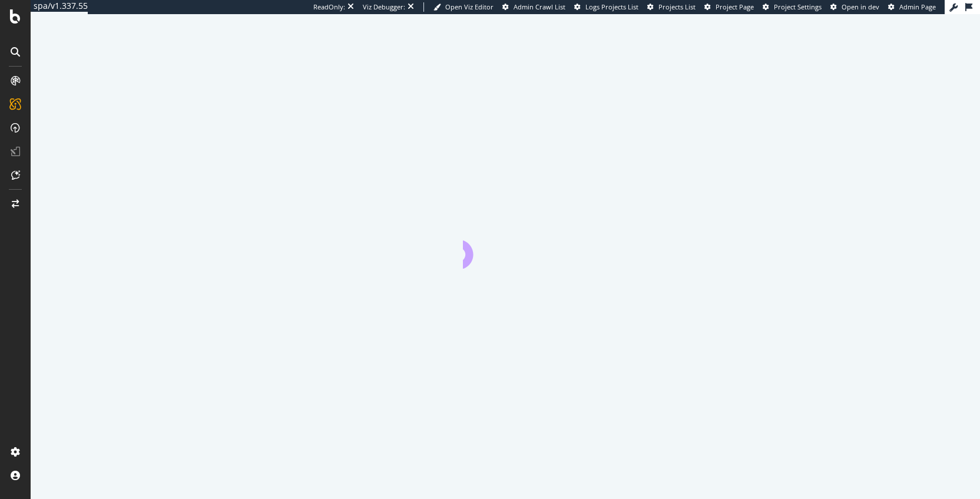  I want to click on div: ReadOnly:, so click(329, 7).